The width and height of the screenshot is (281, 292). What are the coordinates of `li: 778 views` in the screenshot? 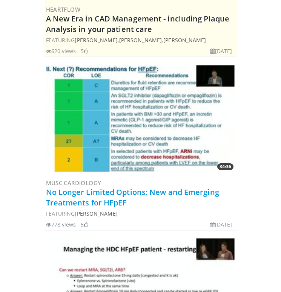 It's located at (61, 225).